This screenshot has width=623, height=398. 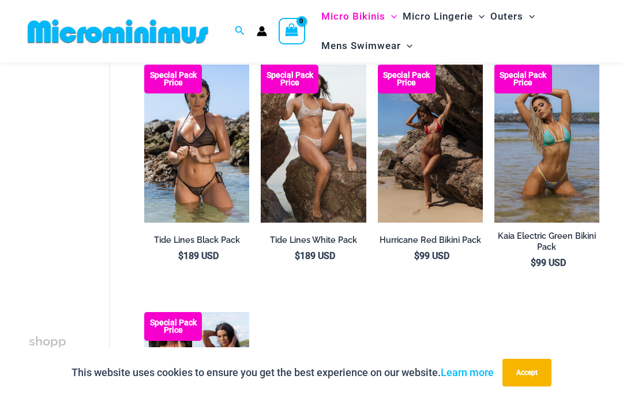 What do you see at coordinates (313, 143) in the screenshot?
I see `a: Tide Lines White 350 Halter Top 470 Thong 05 Tide Lines White 350 Halter Top 470 Thong 03Tide Lin...` at bounding box center [313, 143].